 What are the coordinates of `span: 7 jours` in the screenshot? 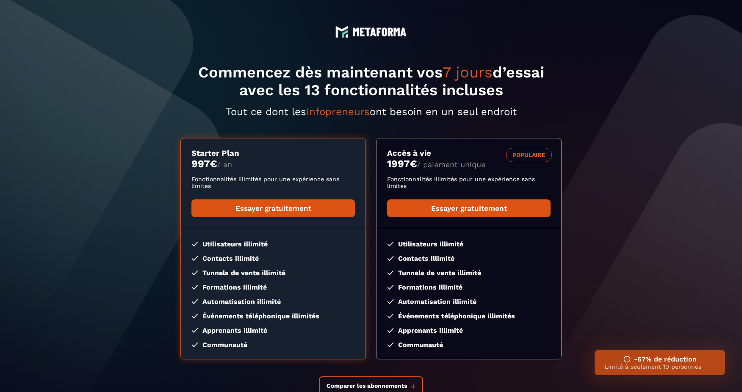 It's located at (467, 72).